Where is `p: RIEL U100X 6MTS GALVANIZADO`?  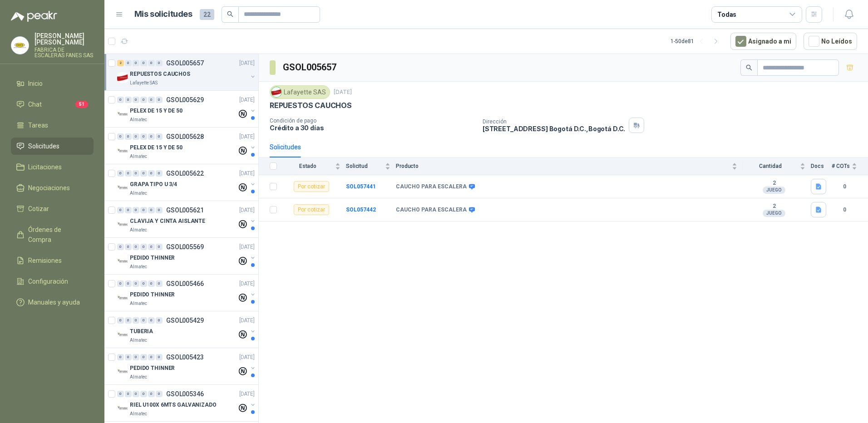 p: RIEL U100X 6MTS GALVANIZADO is located at coordinates (173, 405).